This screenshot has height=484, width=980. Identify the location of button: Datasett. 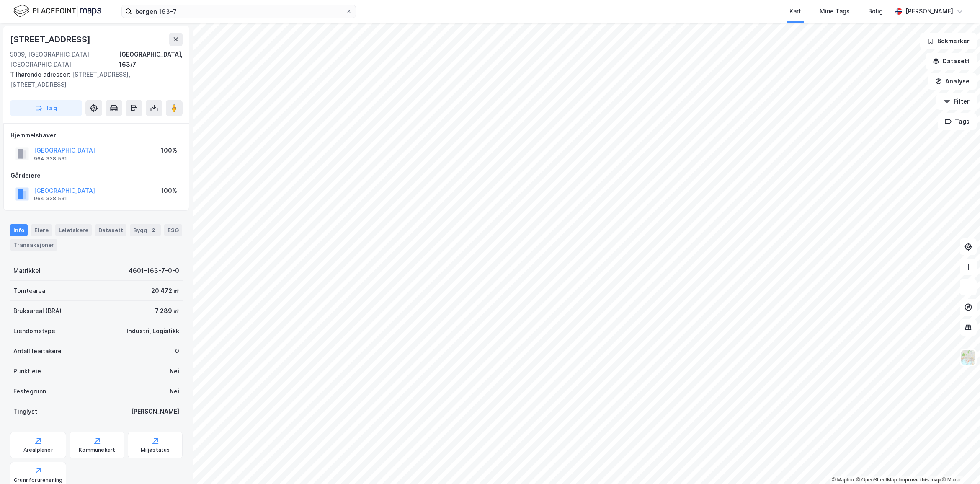
(951, 61).